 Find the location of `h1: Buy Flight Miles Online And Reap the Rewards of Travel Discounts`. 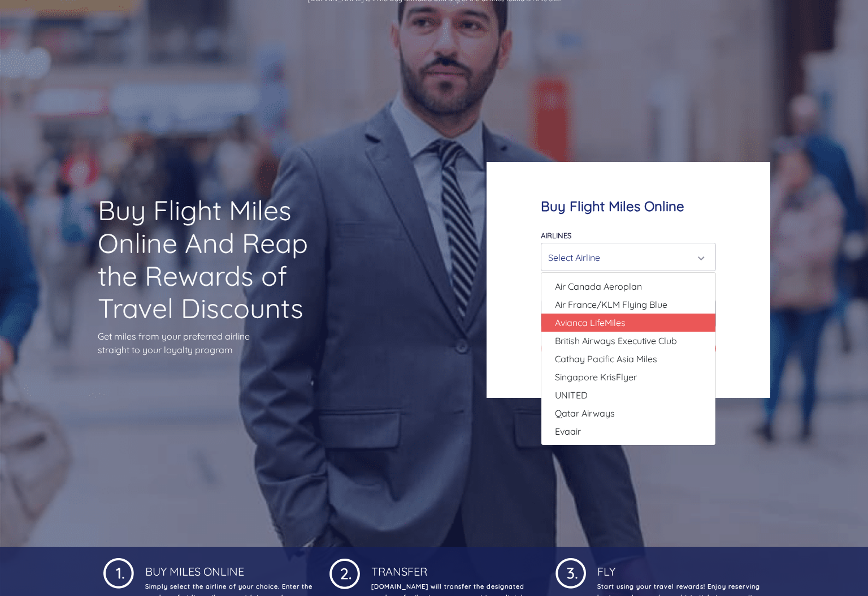

h1: Buy Flight Miles Online And Reap the Rewards of Travel Discounts is located at coordinates (217, 259).